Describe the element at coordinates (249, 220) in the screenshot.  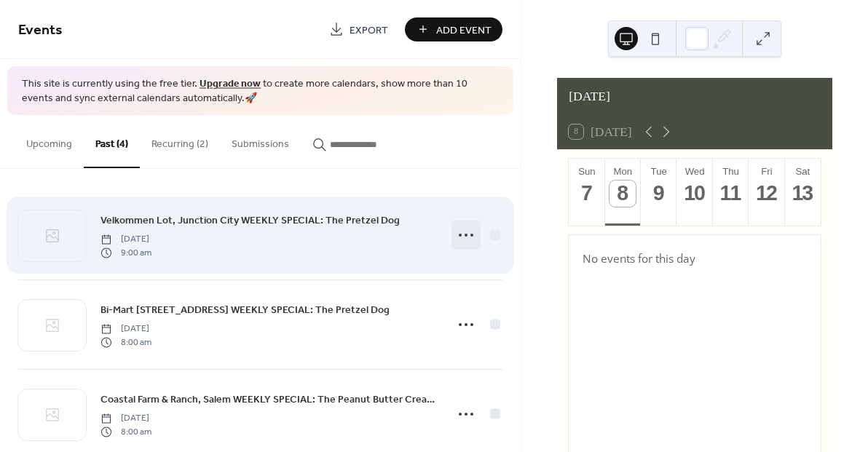
I see `span: Velkommen Lot, Junction City WEEKLY SPECIAL: The Pretzel Dog` at that location.